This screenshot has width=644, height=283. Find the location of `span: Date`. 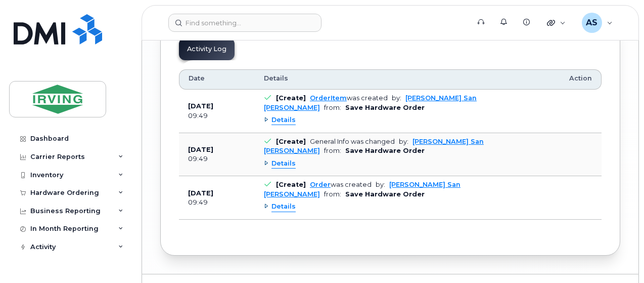

span: Date is located at coordinates (197, 78).